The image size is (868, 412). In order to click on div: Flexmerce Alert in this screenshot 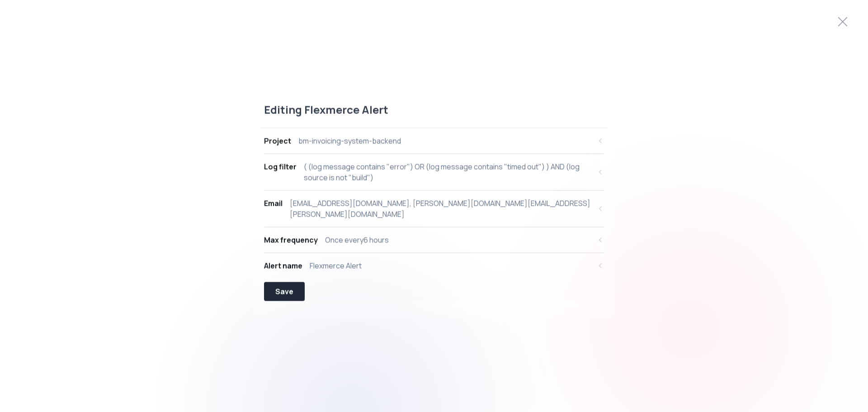, I will do `click(336, 266)`.